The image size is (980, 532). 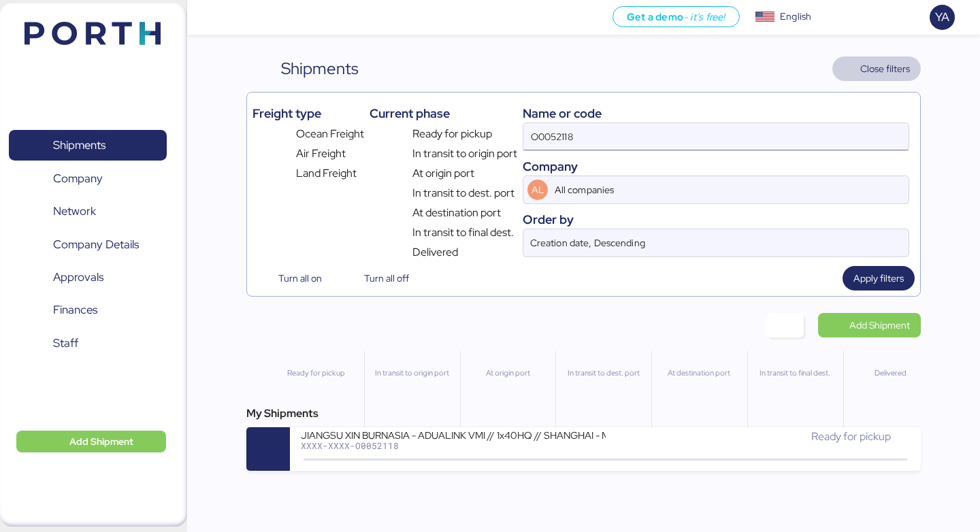 What do you see at coordinates (795, 373) in the screenshot?
I see `div: In transit to final dest.` at bounding box center [795, 373].